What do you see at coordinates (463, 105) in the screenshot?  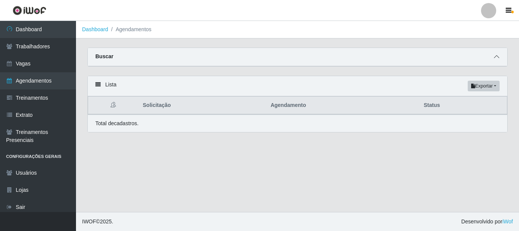 I see `th: Status` at bounding box center [463, 105].